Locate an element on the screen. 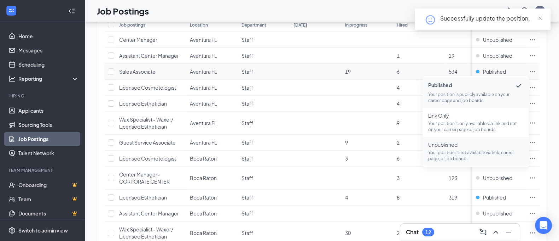  a: Home is located at coordinates (48, 36).